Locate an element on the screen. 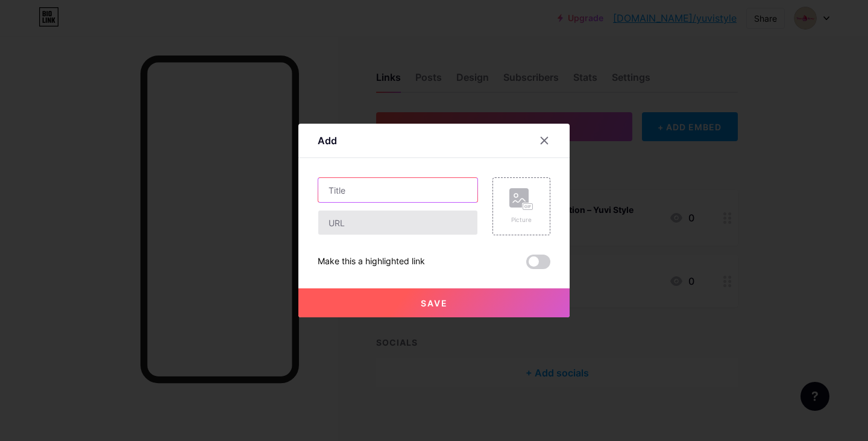 The image size is (868, 441). div: Add is located at coordinates (328, 141).